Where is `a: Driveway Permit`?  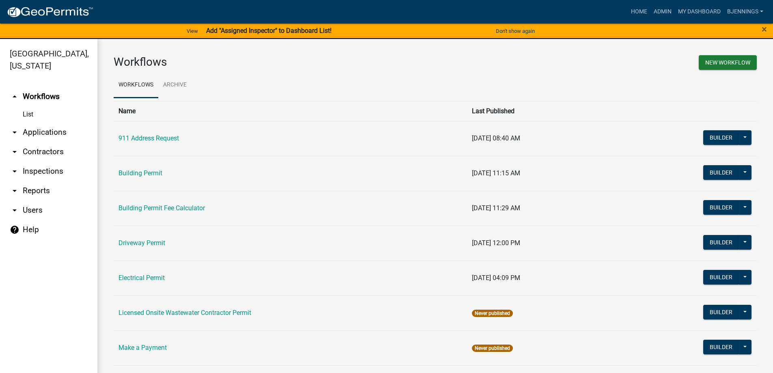 a: Driveway Permit is located at coordinates (142, 243).